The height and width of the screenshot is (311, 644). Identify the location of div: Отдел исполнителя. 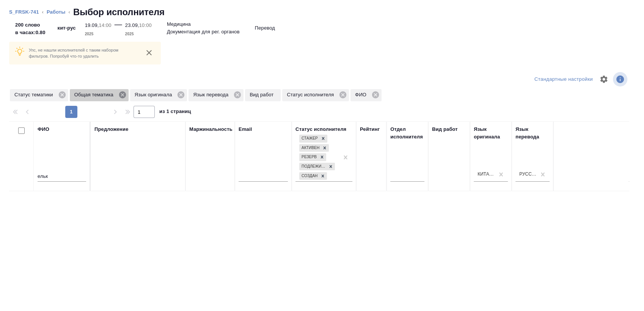
(408, 133).